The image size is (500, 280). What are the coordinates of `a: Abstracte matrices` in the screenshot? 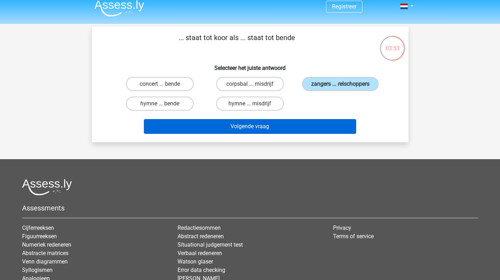 It's located at (45, 253).